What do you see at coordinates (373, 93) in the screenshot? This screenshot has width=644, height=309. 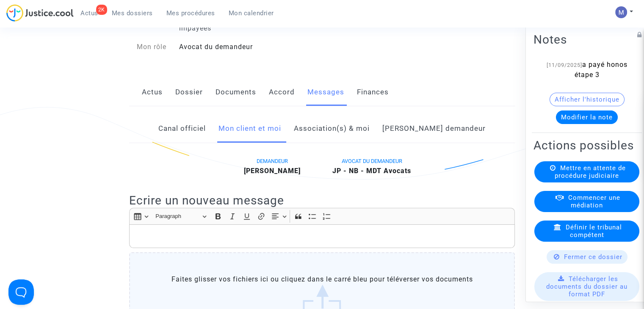 I see `a: Finances` at bounding box center [373, 93].